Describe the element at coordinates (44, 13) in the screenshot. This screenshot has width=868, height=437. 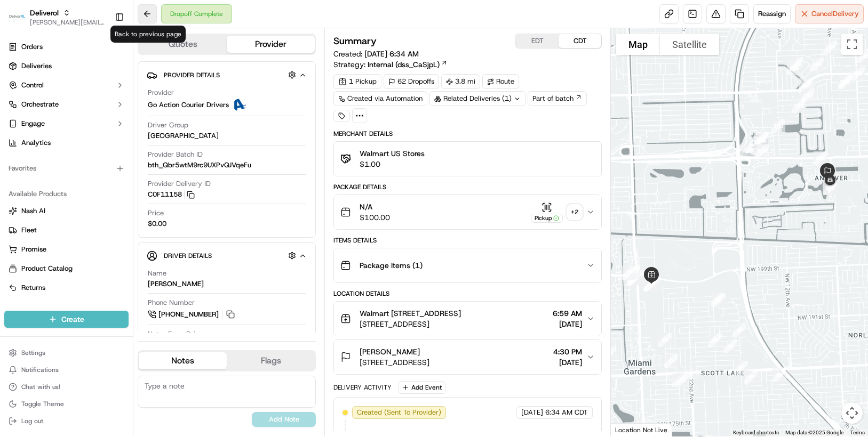
I see `span: Deliverol` at that location.